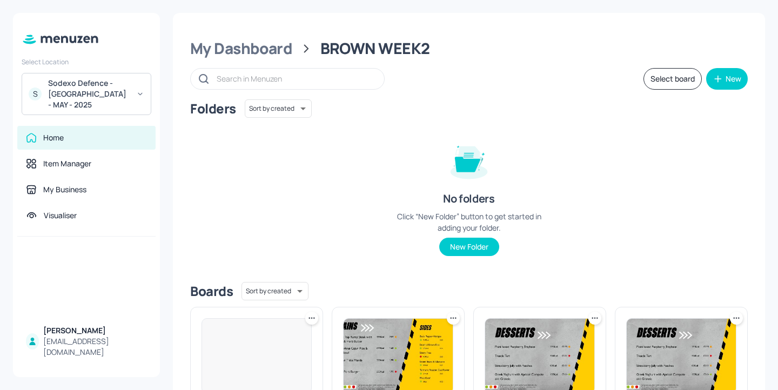  What do you see at coordinates (733, 79) in the screenshot?
I see `div: New` at bounding box center [733, 79].